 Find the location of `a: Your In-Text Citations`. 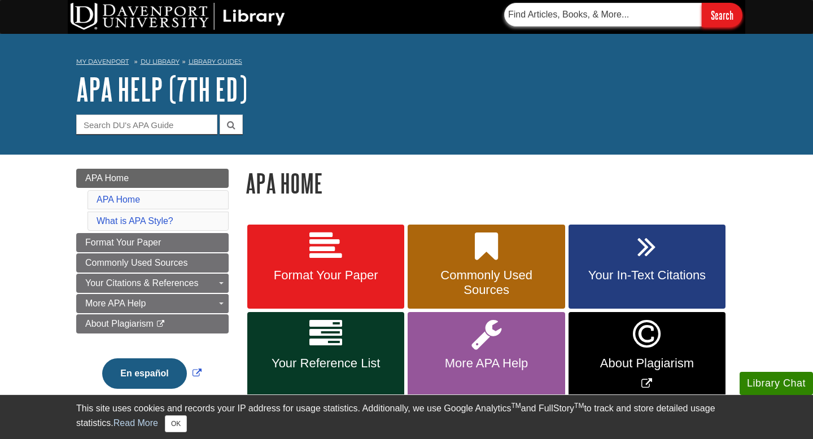

a: Your In-Text Citations is located at coordinates (647, 267).